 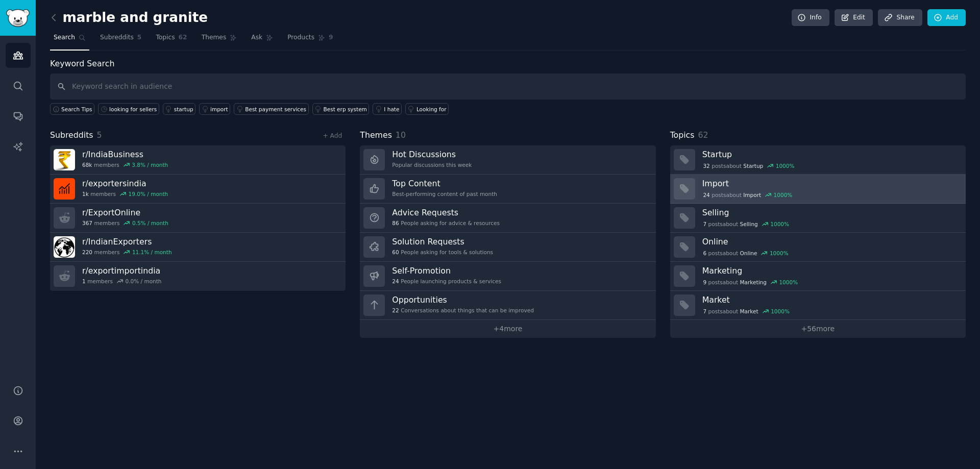 I want to click on span: 1, so click(x=84, y=282).